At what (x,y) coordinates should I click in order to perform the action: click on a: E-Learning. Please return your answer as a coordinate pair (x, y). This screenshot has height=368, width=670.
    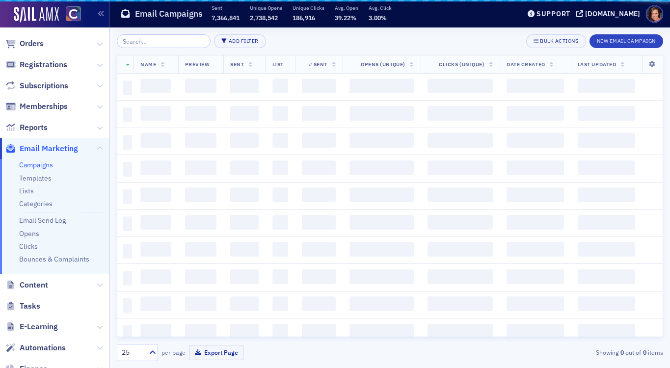
    Looking at the image, I should click on (31, 327).